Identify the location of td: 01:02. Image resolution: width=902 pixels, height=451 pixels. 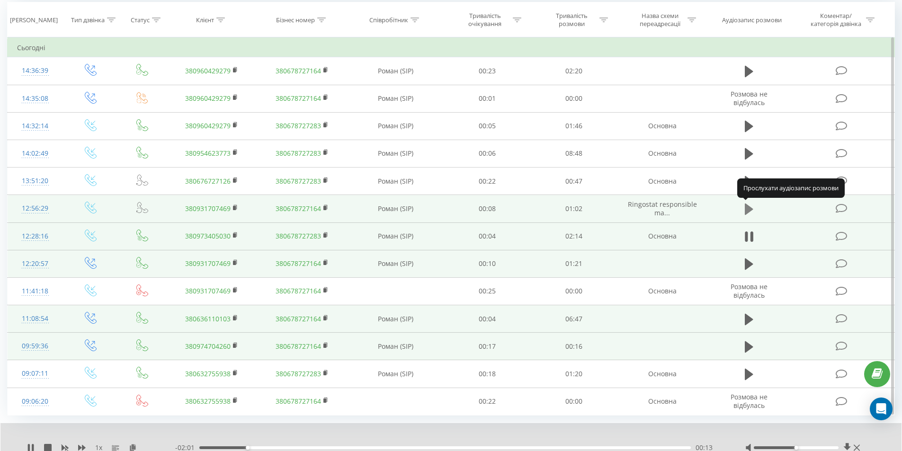
(574, 209).